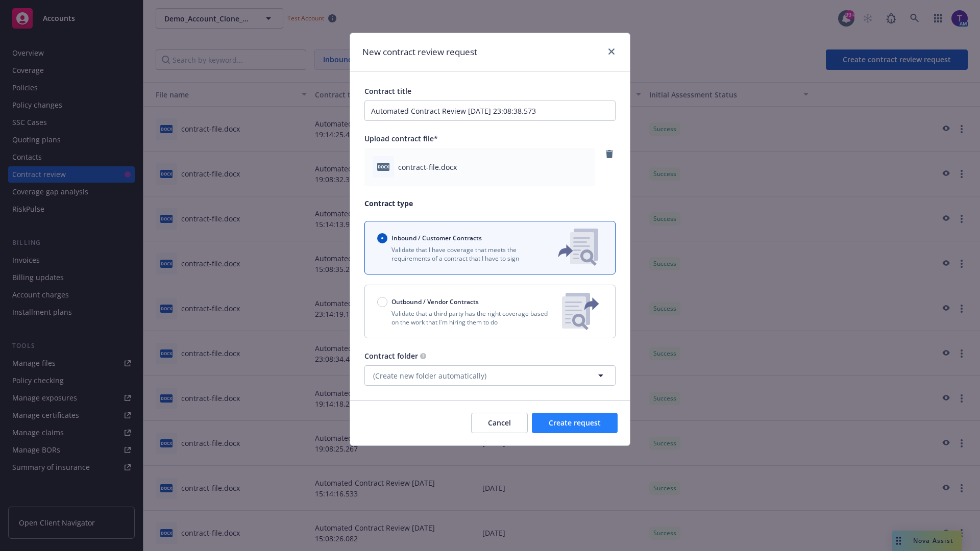 This screenshot has height=551, width=980. I want to click on h1: New contract review request, so click(420, 52).